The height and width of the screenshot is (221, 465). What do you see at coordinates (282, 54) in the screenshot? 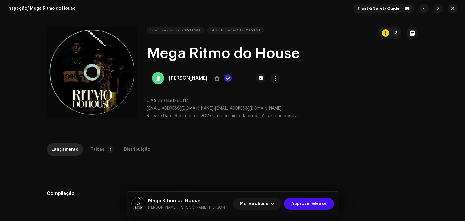
I see `h1: Mega Ritmo do House` at bounding box center [282, 54].